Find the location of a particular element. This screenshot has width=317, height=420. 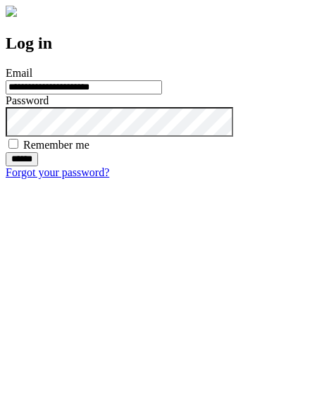

a: Forgot your password? is located at coordinates (57, 172).